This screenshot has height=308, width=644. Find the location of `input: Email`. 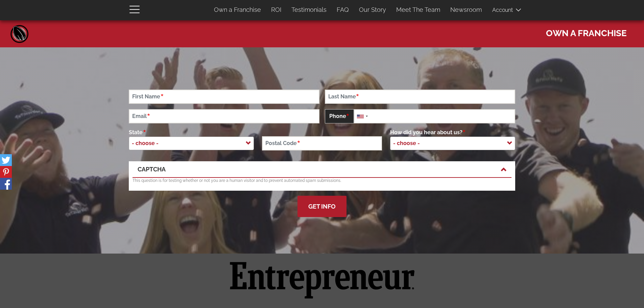

input: Email is located at coordinates (224, 116).